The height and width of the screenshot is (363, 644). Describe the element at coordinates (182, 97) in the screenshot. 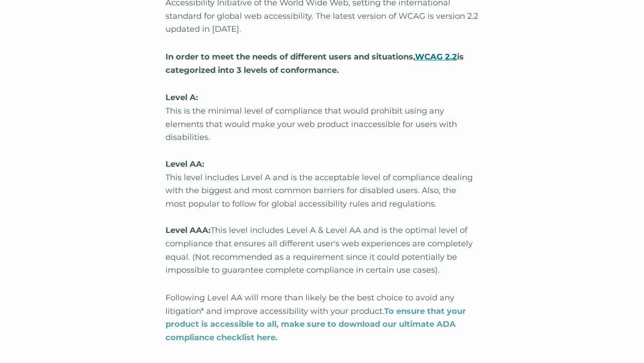

I see `strong: Level A:` at that location.